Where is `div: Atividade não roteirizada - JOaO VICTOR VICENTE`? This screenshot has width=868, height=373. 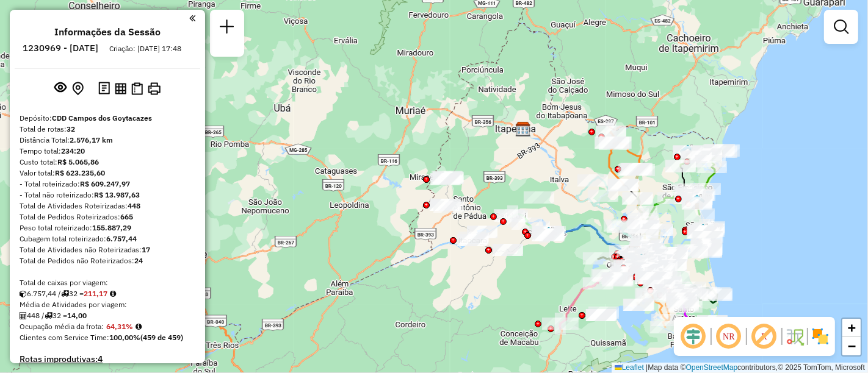
div: Atividade não roteirizada - JOaO VICTOR VICENTE is located at coordinates (447, 177).